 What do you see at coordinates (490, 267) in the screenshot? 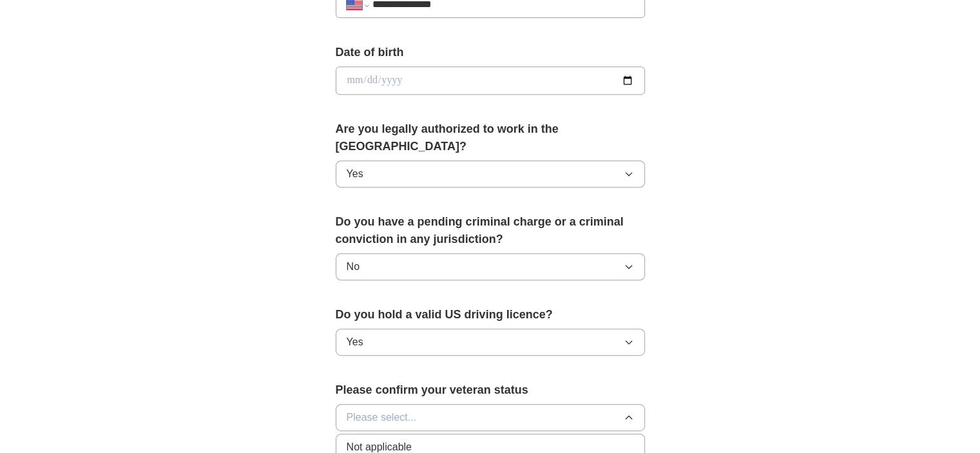
I see `button: No` at bounding box center [490, 267].